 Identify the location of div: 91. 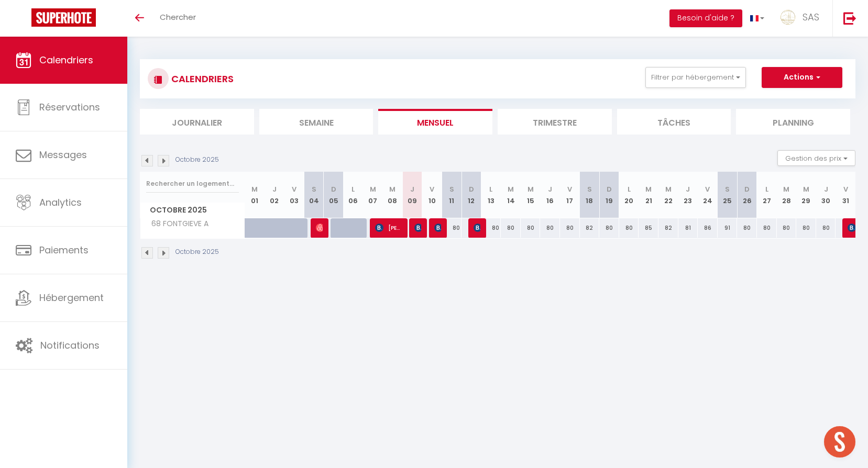
(728, 228).